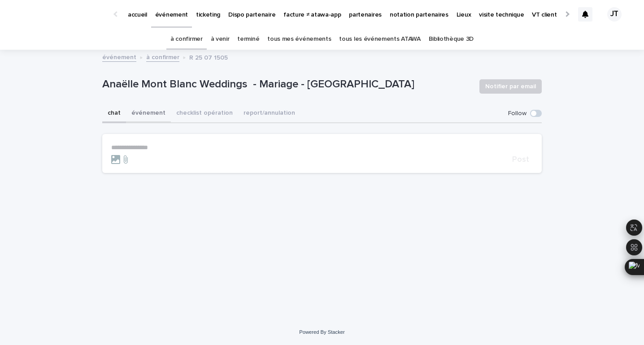 The image size is (644, 345). What do you see at coordinates (321, 332) in the screenshot?
I see `a: Powered By Stacker` at bounding box center [321, 332].